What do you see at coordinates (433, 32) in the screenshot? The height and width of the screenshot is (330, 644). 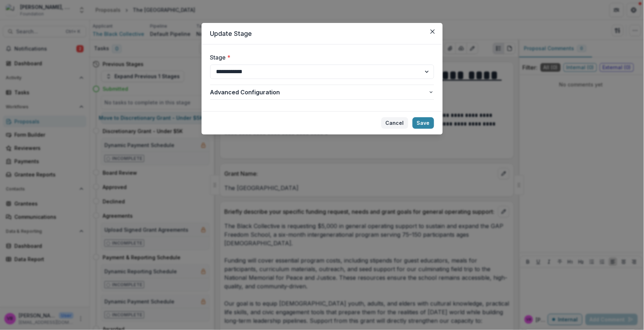 I see `button: Close` at bounding box center [433, 32].